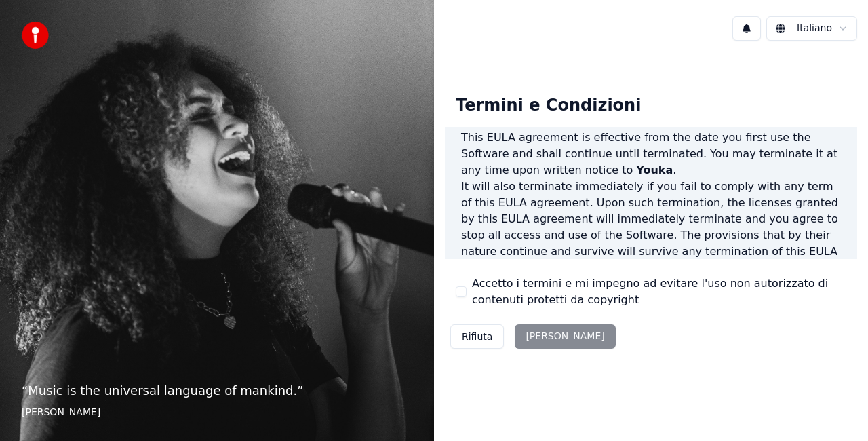  Describe the element at coordinates (651, 227) in the screenshot. I see `p: It will also terminate immediately if you fail to comply with any term of this EULA agreement. Up...` at that location.